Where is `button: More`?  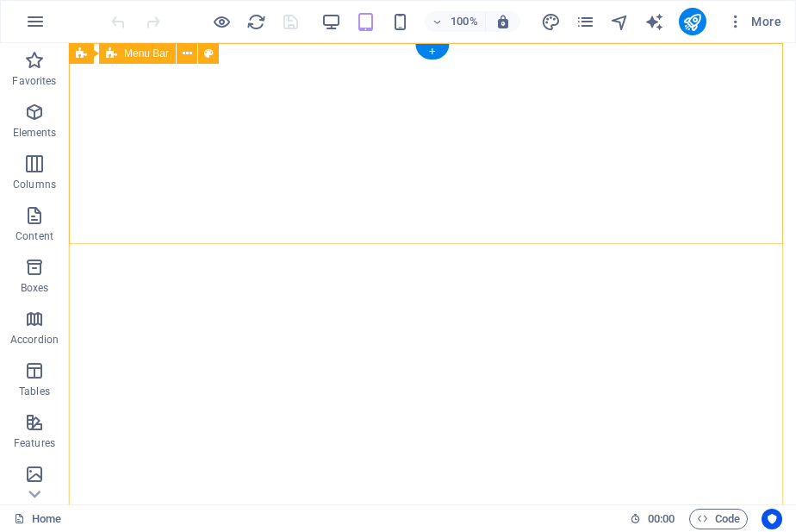 button: More is located at coordinates (754, 22).